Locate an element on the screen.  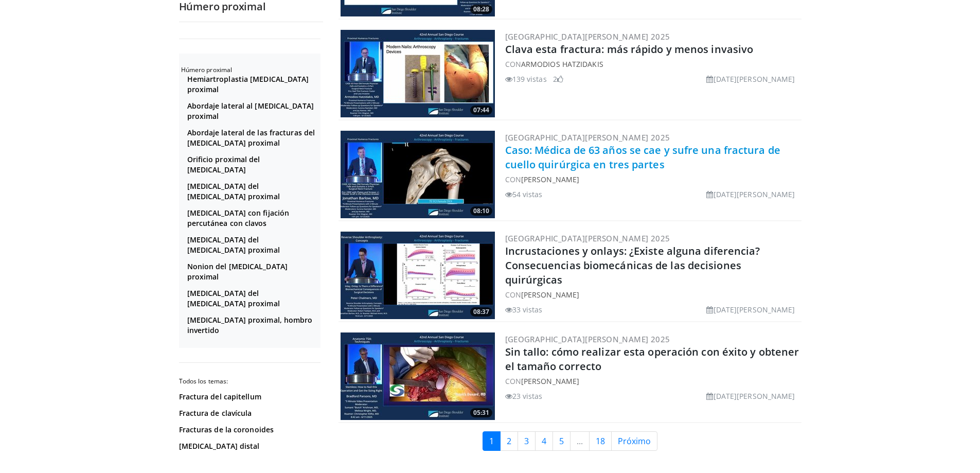
a: Próximo is located at coordinates (634, 441).